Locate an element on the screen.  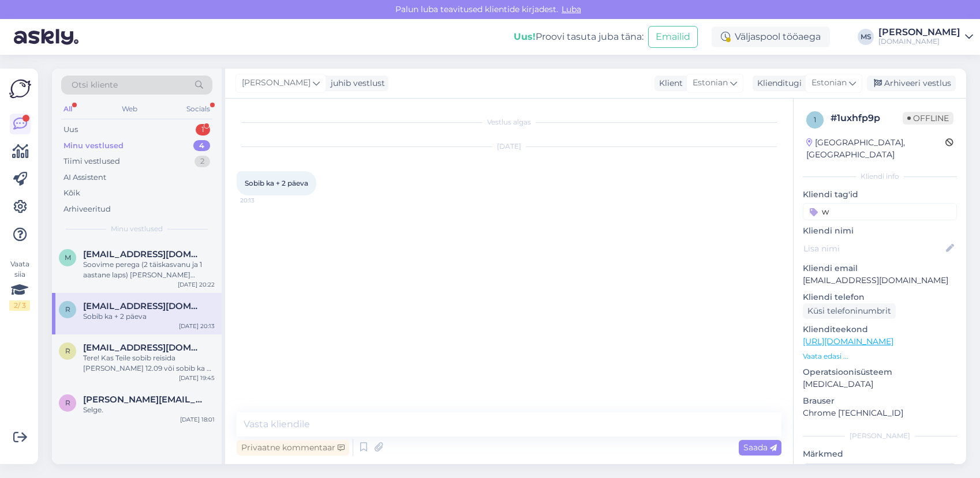
p: Kliendi nimi is located at coordinates (879, 231).